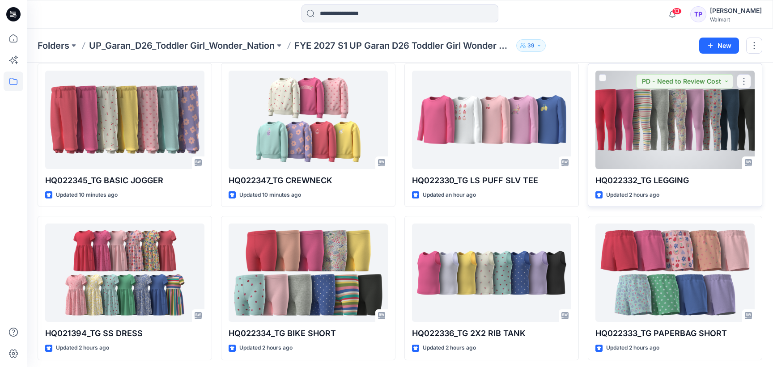  I want to click on a: HQ022333_TG PAPERBAG SHORT, so click(675, 273).